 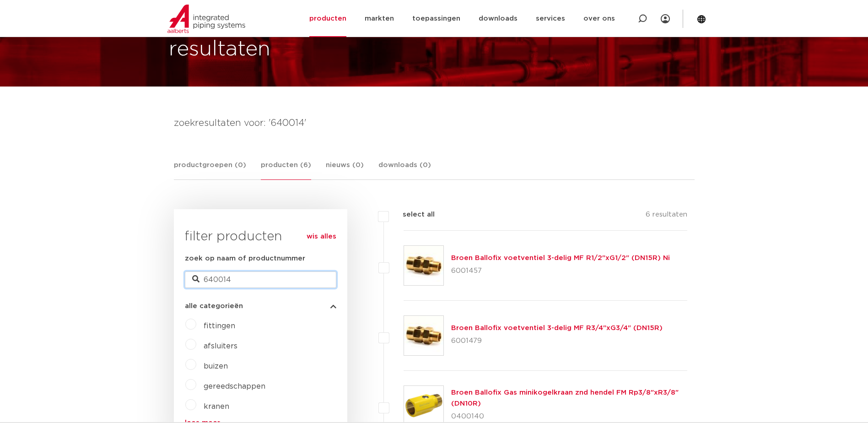 What do you see at coordinates (424, 266) in the screenshot?
I see `img: Thumbnail for Broen Ballofix voetventiel 3-delig MF R1/2"xG1/2" (DN15R) Ni` at bounding box center [424, 266].